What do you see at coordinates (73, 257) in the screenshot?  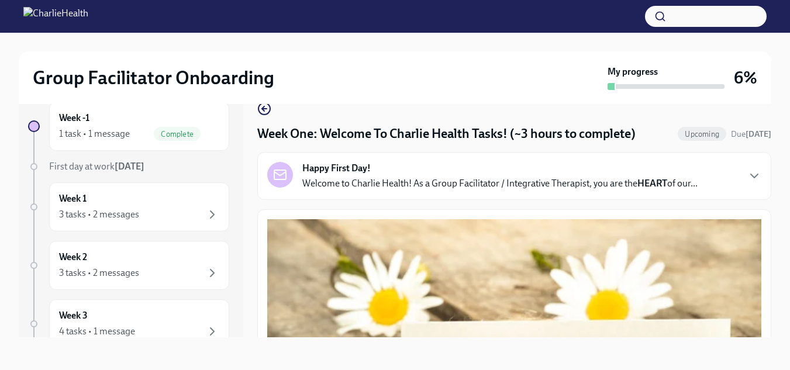 I see `h6: Week 2` at bounding box center [73, 257].